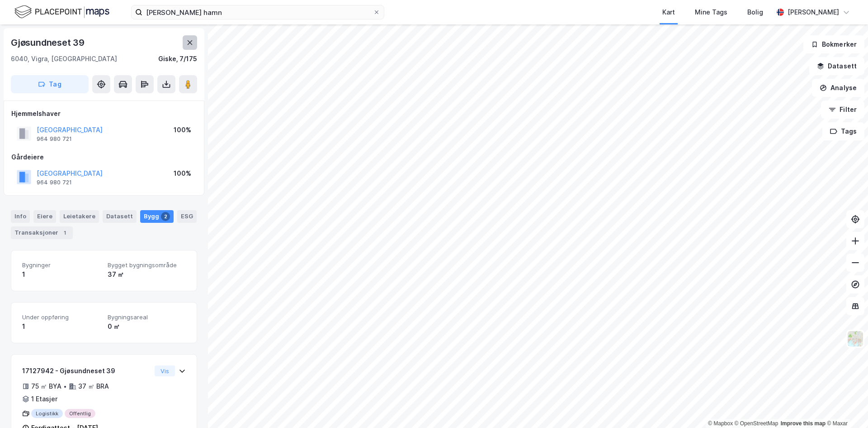 This screenshot has width=868, height=428. What do you see at coordinates (104, 114) in the screenshot?
I see `div: Hjemmelshaver` at bounding box center [104, 114].